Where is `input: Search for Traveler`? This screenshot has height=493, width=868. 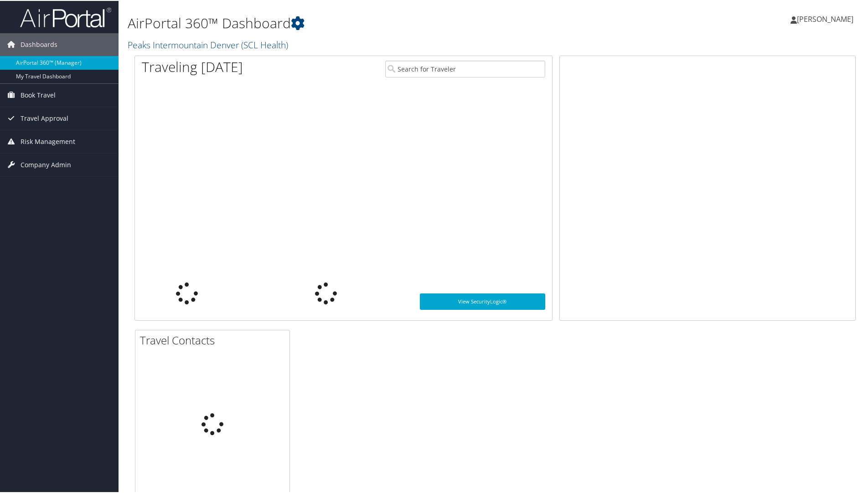 input: Search for Traveler is located at coordinates (465, 68).